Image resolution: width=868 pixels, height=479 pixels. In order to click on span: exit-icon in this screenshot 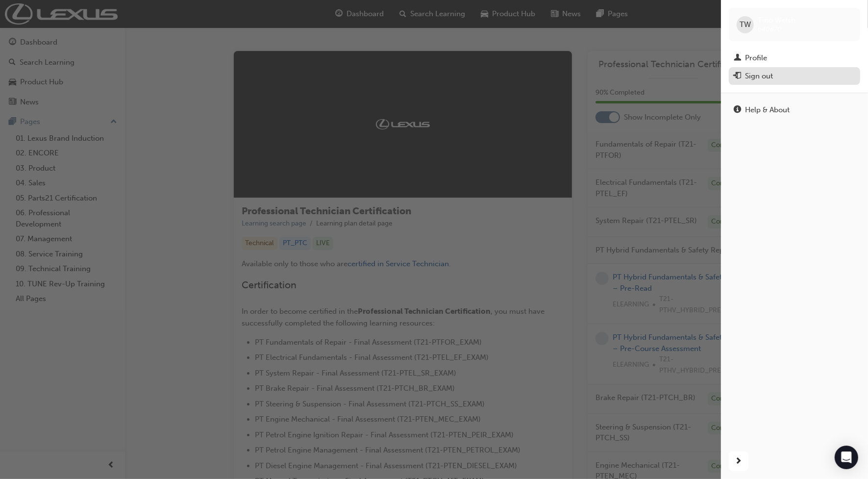, I will do `click(737, 77)`.